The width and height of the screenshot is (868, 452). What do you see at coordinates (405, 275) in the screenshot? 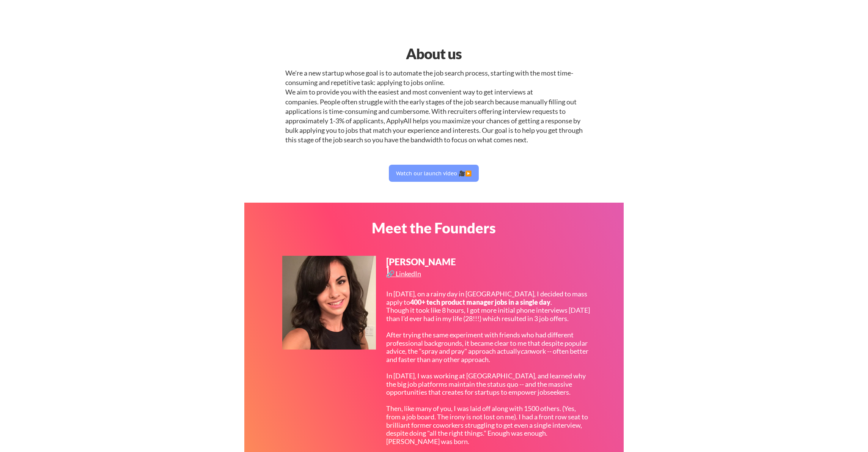
I see `a: 🔗 LinkedIn` at bounding box center [405, 275].